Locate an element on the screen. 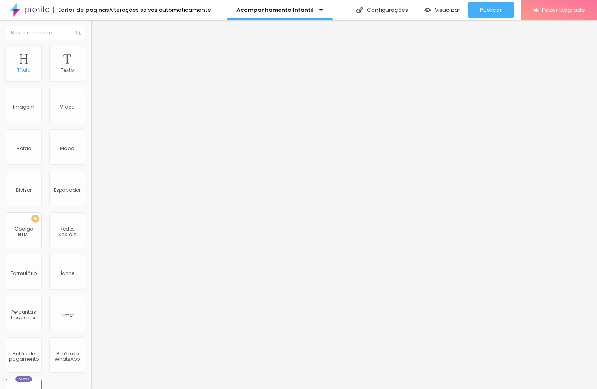 The image size is (597, 389). div: Botão do WhatsApp is located at coordinates (67, 361).